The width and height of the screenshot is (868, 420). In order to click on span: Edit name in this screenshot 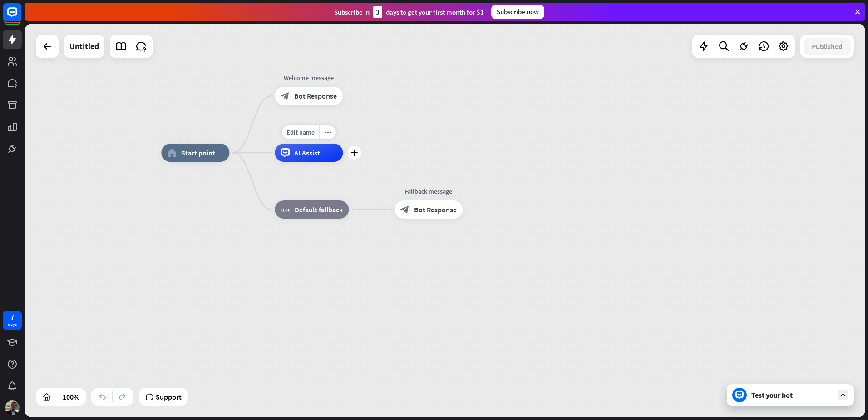, I will do `click(300, 132)`.